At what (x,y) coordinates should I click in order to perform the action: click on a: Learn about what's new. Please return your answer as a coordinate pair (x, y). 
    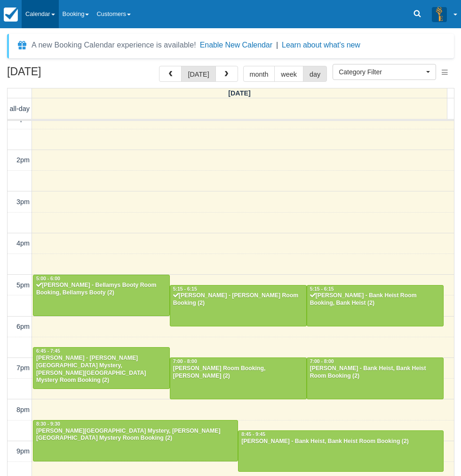
    Looking at the image, I should click on (321, 44).